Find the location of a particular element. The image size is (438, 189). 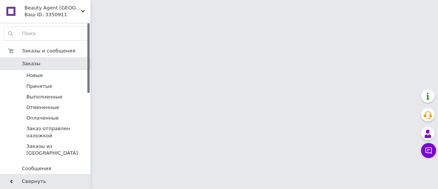

span: Заказы is located at coordinates (31, 64).